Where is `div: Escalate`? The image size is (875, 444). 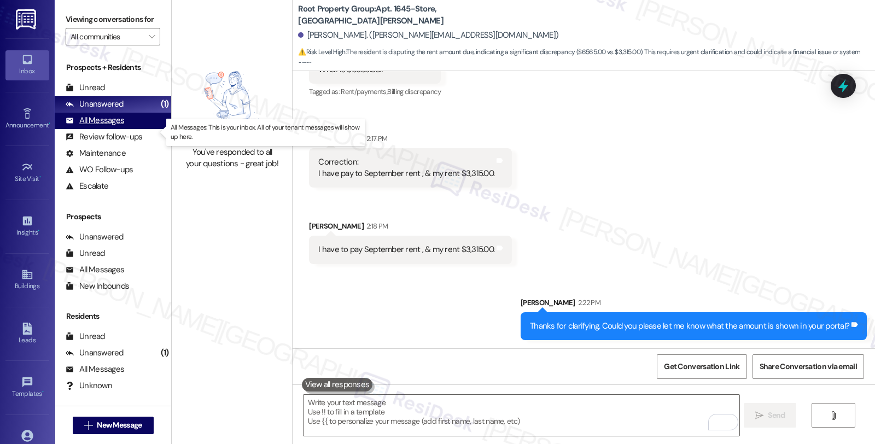 div: Escalate is located at coordinates (87, 186).